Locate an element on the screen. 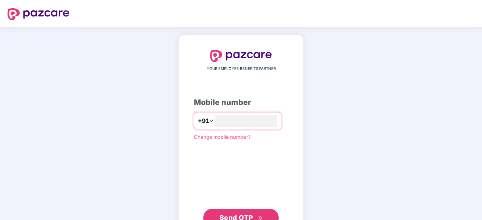  span: YOUR EMPLOYEE BENEFITS PARTNER is located at coordinates (241, 69).